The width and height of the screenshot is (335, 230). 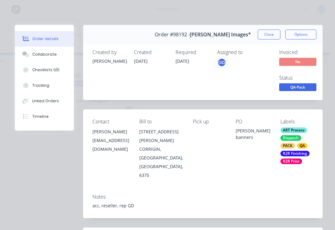 What do you see at coordinates (203, 205) in the screenshot?
I see `div: acc, reseller, rep GD` at bounding box center [203, 205].